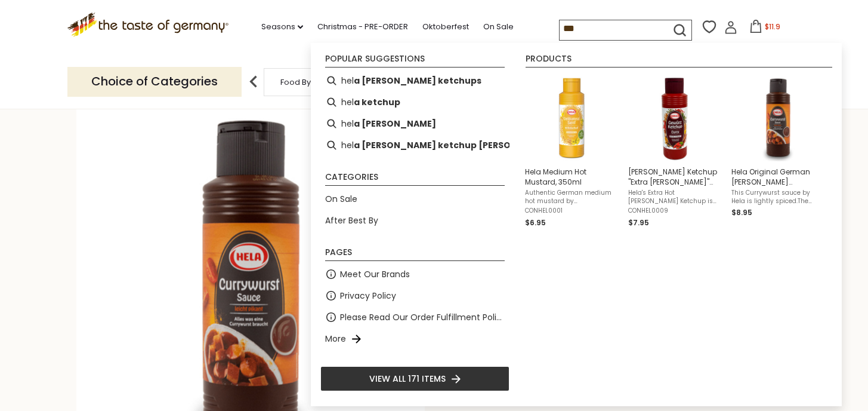  Describe the element at coordinates (282, 27) in the screenshot. I see `a: Seasons` at that location.